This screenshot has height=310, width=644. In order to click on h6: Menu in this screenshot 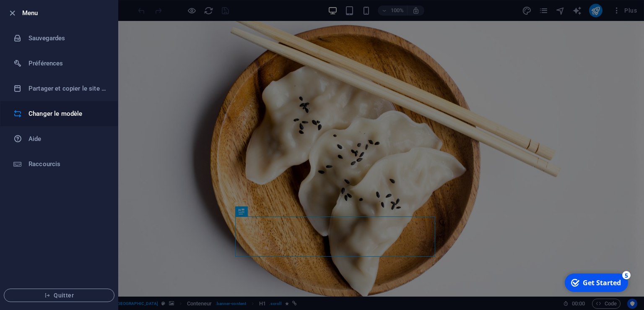, I will do `click(66, 13)`.